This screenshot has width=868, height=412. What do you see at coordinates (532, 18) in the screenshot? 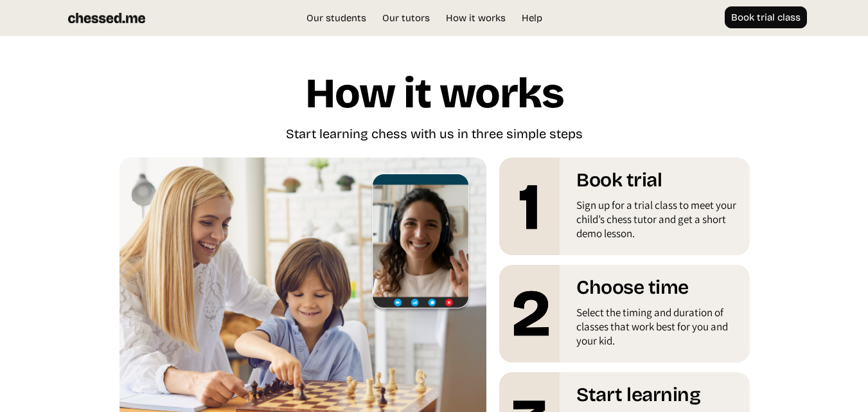
I see `a: Help` at bounding box center [532, 18].